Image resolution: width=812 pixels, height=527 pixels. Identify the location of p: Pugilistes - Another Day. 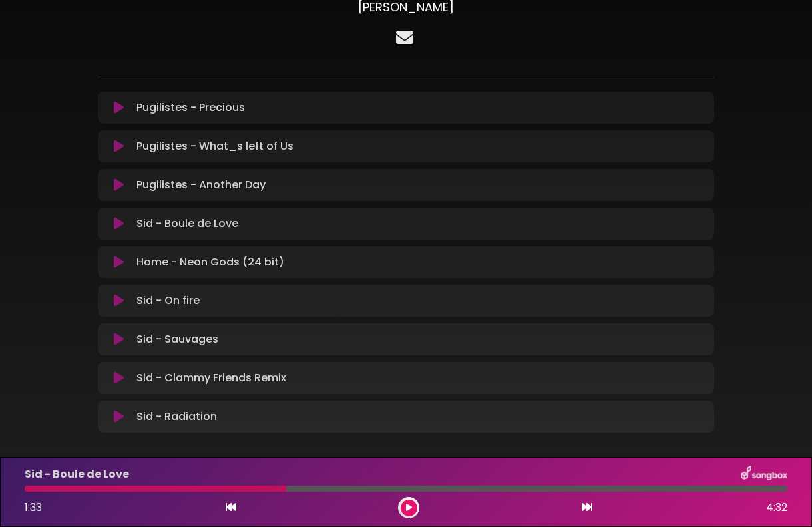
(201, 185).